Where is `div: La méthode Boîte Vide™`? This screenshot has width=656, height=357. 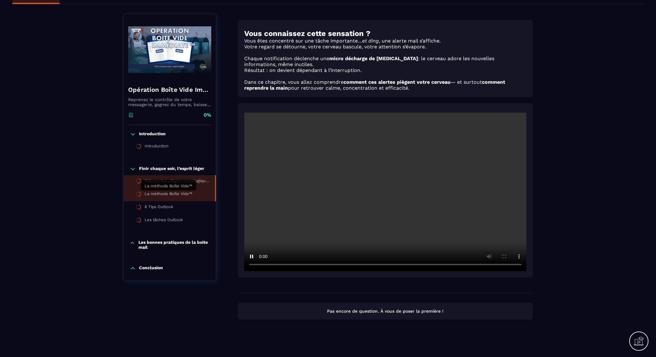 div: La méthode Boîte Vide™ is located at coordinates (169, 195).